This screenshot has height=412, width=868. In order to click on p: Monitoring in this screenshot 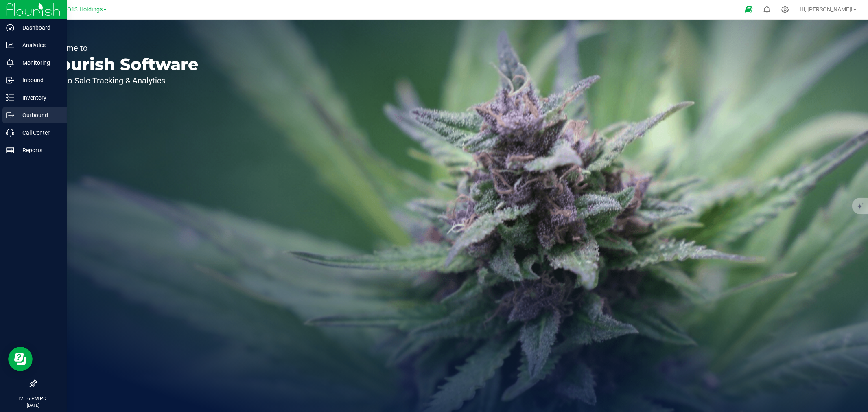, I will do `click(39, 63)`.